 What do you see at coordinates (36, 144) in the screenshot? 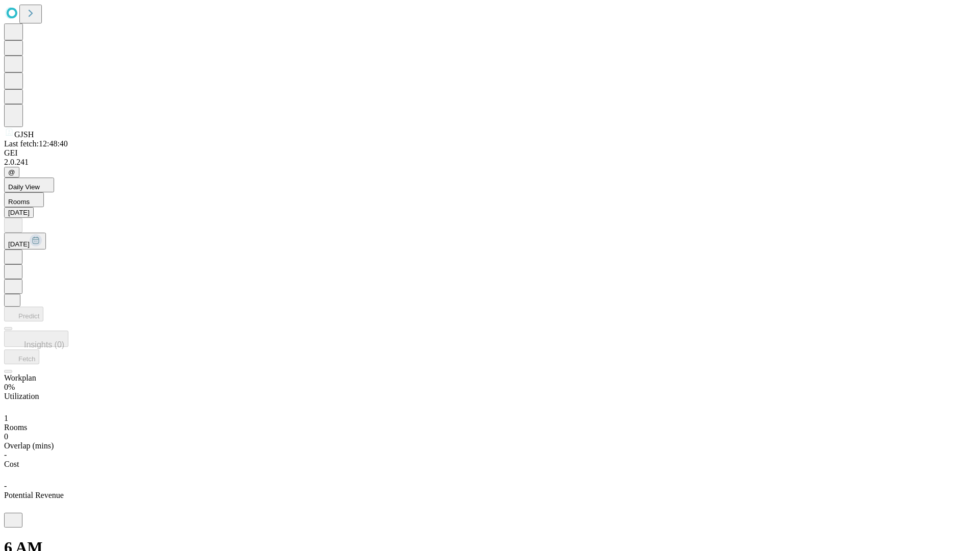
I see `span: Last fetch: 12:48:40` at bounding box center [36, 144].